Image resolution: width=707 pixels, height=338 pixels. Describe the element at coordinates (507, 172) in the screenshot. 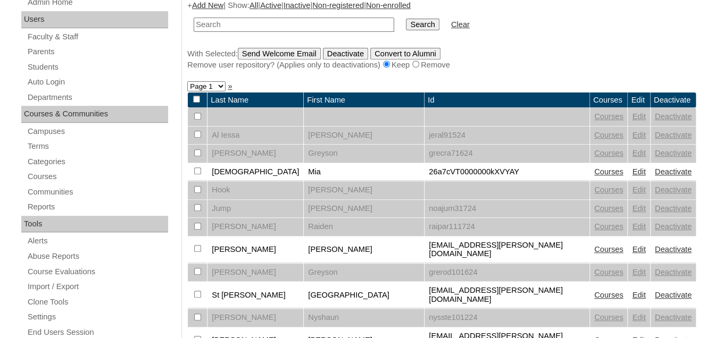

I see `td: 26a7cVT0000000kXVYAY` at that location.